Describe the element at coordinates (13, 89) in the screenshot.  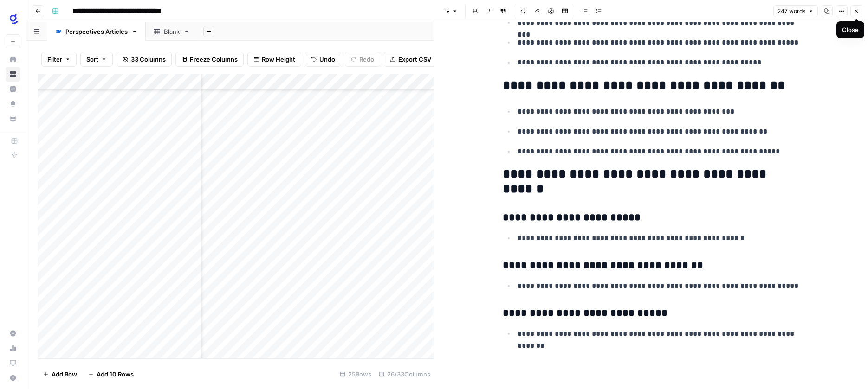
I see `a: Insights` at that location.